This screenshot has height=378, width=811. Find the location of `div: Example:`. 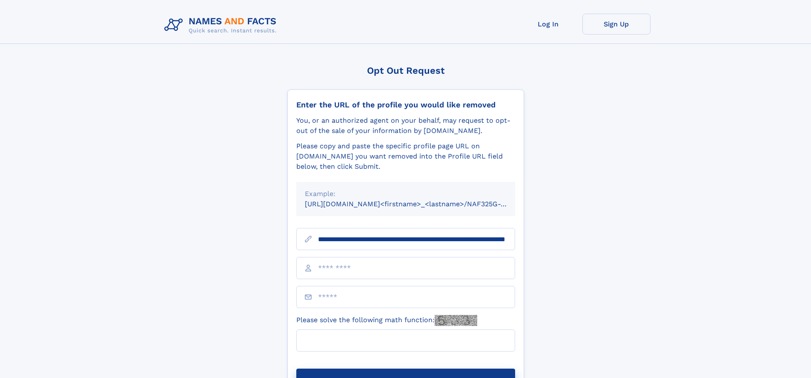

div: Example: is located at coordinates (406, 194).